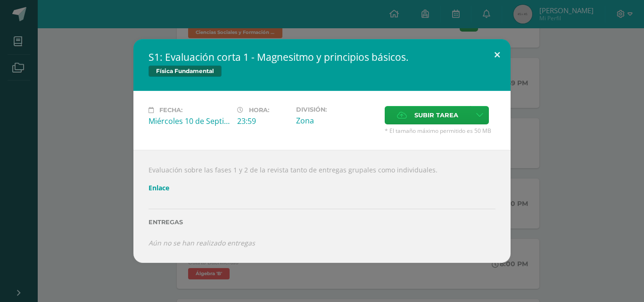  I want to click on span: Subir tarea, so click(436, 115).